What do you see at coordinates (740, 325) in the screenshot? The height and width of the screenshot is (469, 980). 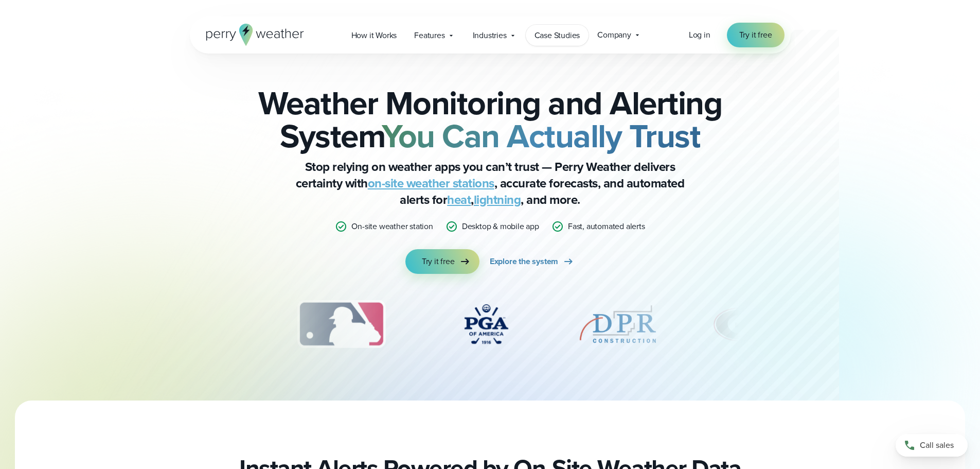 I see `div: 6 of 12` at bounding box center [740, 325].